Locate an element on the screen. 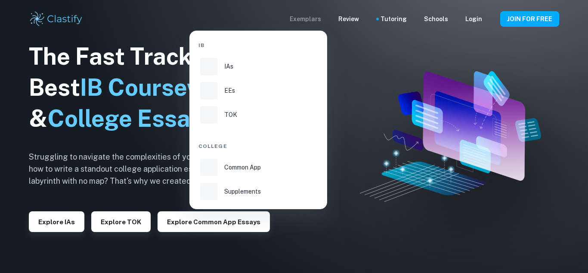 The width and height of the screenshot is (588, 273). p: Supplements is located at coordinates (242, 191).